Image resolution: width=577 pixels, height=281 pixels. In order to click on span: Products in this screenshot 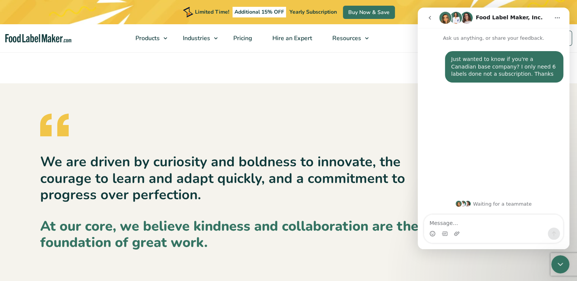, I will do `click(147, 38)`.